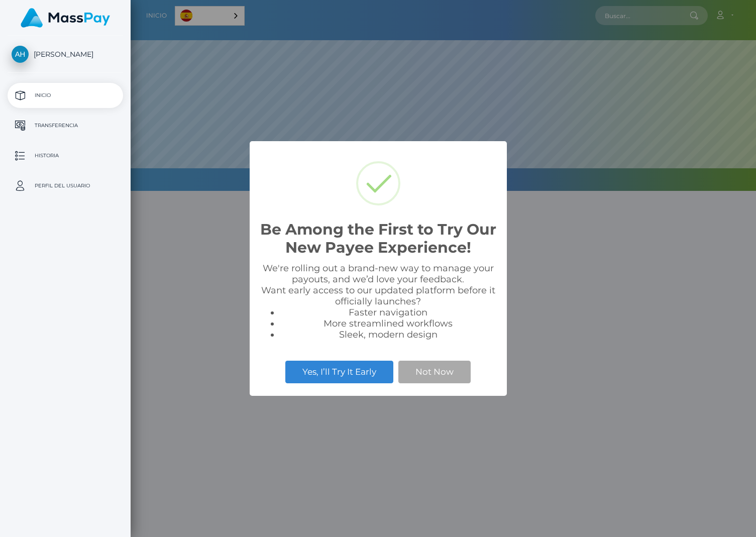 Image resolution: width=756 pixels, height=537 pixels. I want to click on p: Transferencia, so click(65, 125).